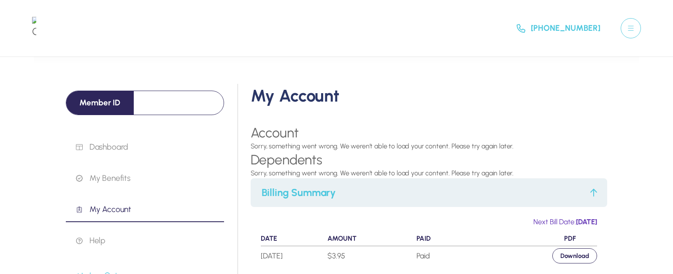 The width and height of the screenshot is (673, 274). What do you see at coordinates (554, 222) in the screenshot?
I see `span: Next Bill Date:` at bounding box center [554, 222].